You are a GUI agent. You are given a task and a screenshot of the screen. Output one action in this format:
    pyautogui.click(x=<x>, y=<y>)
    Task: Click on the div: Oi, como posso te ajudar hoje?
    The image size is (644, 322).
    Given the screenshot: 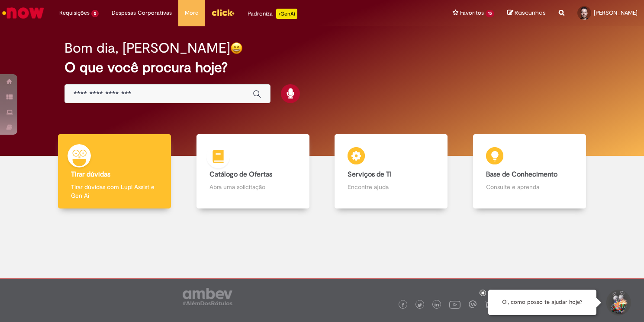 What is the action you would take?
    pyautogui.click(x=542, y=302)
    